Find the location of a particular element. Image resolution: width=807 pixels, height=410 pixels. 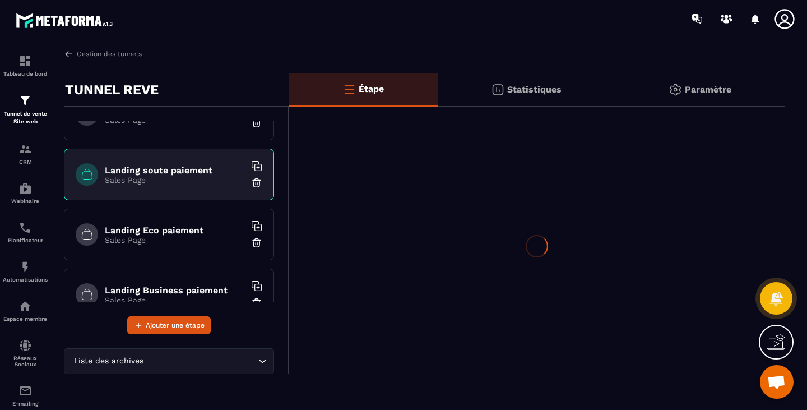

p: TUNNEL REVE is located at coordinates (112, 90).